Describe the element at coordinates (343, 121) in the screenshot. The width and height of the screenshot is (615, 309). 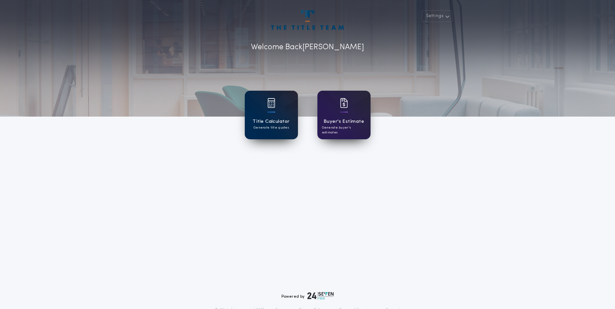
I see `h1: Buyer's Estimate` at that location.